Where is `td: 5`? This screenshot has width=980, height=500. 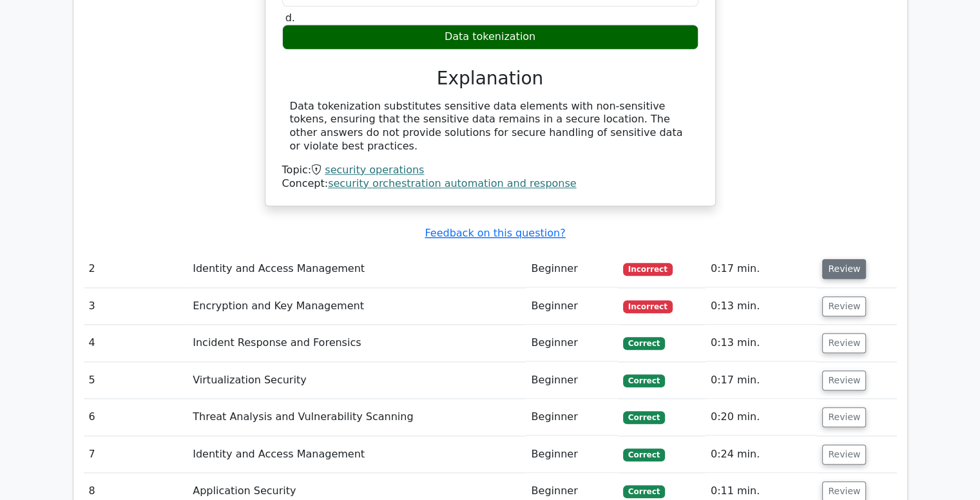 td: 5 is located at coordinates (136, 381).